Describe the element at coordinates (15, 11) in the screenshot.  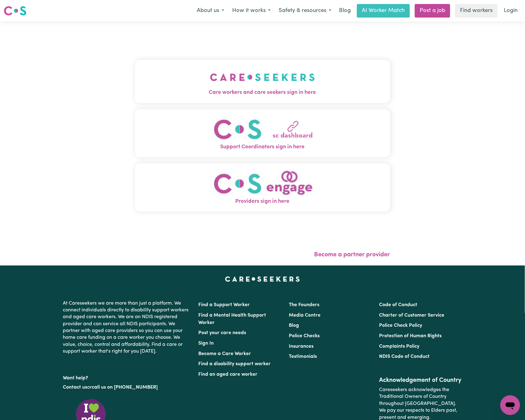
I see `a: Careseekers logo` at that location.